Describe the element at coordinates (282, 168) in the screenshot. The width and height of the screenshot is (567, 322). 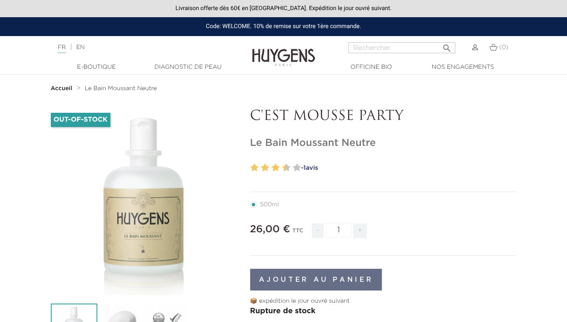
I see `label: 7` at that location.